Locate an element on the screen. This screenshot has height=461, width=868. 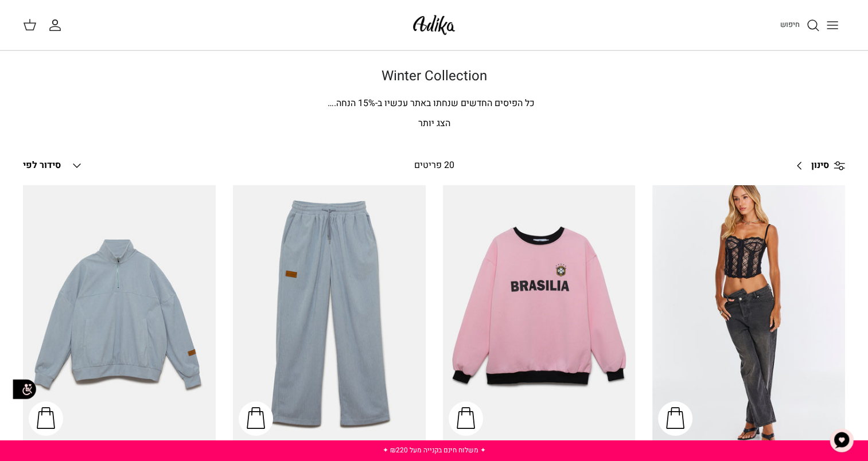
span: 15 is located at coordinates (363, 103).